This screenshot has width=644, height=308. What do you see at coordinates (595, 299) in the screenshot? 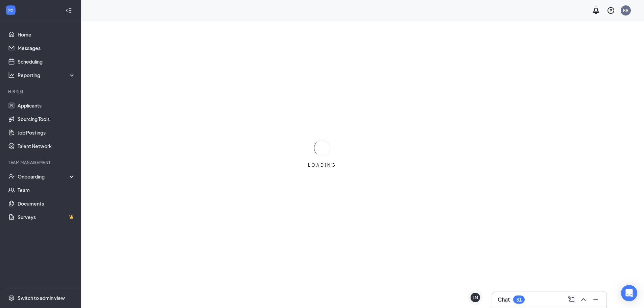
I see `button: Minimize` at bounding box center [595, 299].